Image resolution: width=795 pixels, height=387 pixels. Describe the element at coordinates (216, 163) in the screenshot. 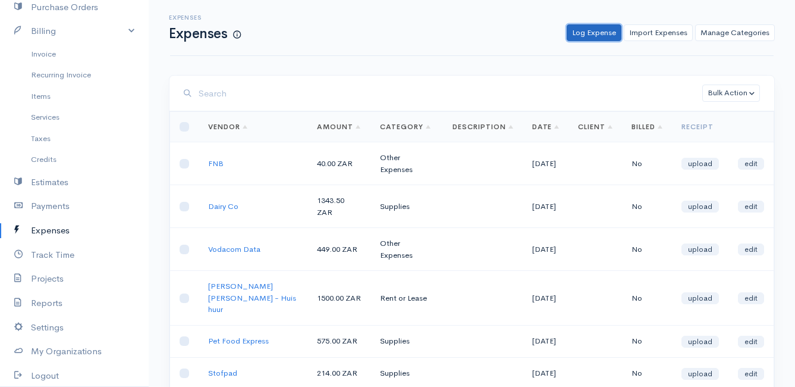

I see `a: FNB` at that location.